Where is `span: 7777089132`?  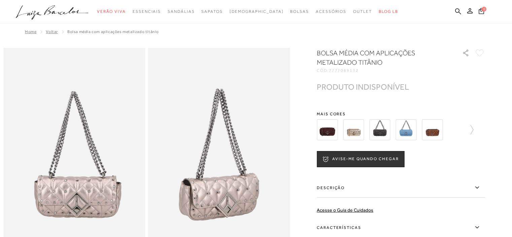 span: 7777089132 is located at coordinates (344, 70).